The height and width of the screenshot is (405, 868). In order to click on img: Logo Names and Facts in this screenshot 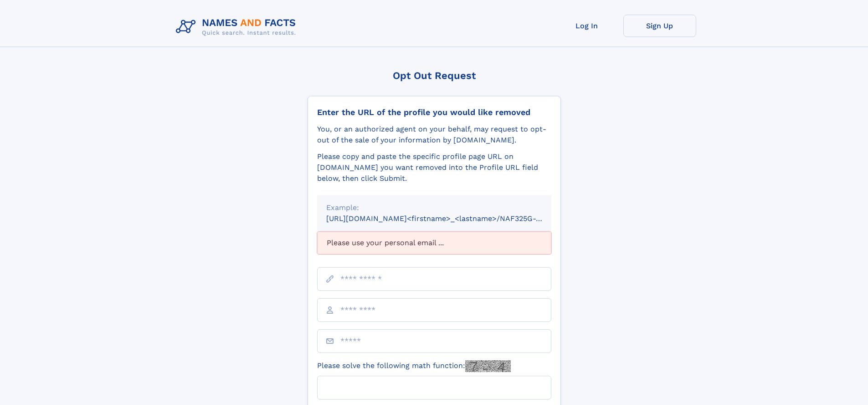, I will do `click(238, 27)`.